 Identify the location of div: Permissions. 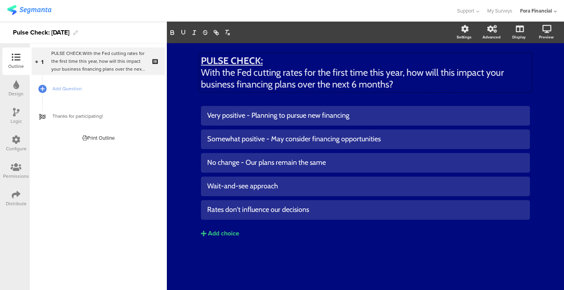
(16, 176).